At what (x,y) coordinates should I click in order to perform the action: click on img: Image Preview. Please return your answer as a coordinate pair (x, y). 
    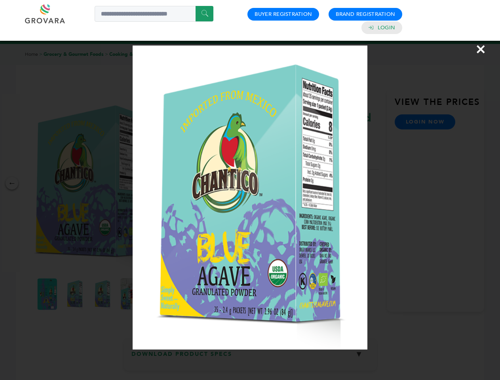
    Looking at the image, I should click on (250, 198).